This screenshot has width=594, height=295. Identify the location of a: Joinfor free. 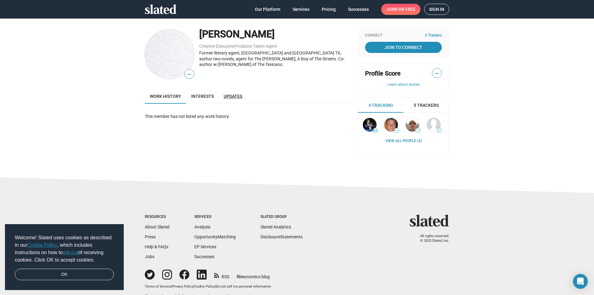
(401, 9).